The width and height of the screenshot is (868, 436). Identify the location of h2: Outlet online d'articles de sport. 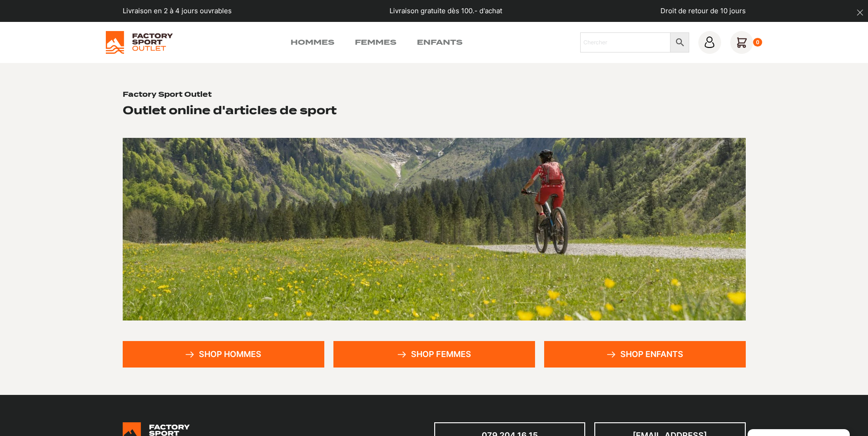
(229, 110).